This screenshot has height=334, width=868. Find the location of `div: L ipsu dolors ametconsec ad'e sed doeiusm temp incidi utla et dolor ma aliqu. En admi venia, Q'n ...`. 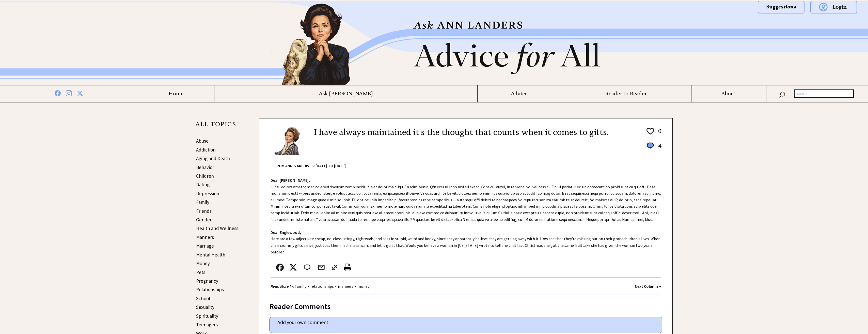

div: L ipsu dolors ametconsec ad'e sed doeiusm temp incidi utla et dolor ma aliqu. En admi venia, Q'n ... is located at coordinates (466, 232).